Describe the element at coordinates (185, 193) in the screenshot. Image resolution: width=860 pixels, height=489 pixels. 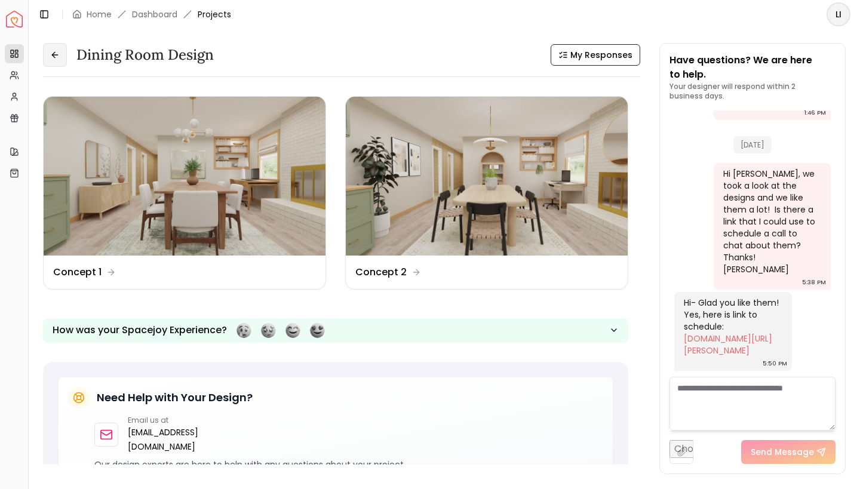
I see `a: Concept 1Concept 1` at that location.